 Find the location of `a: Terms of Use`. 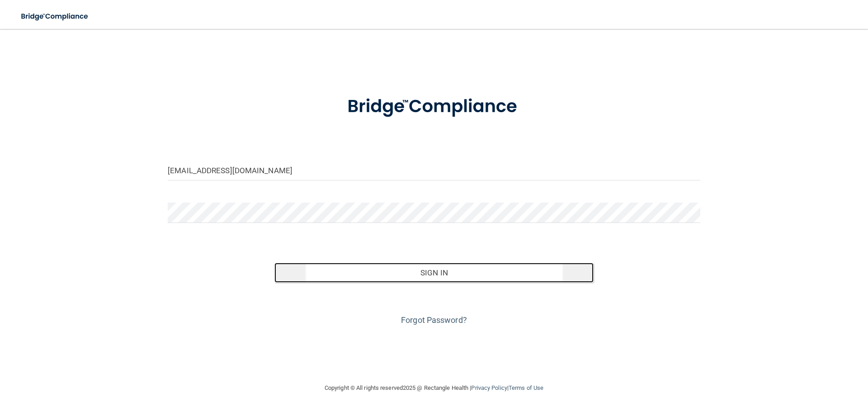

a: Terms of Use is located at coordinates (526, 388).